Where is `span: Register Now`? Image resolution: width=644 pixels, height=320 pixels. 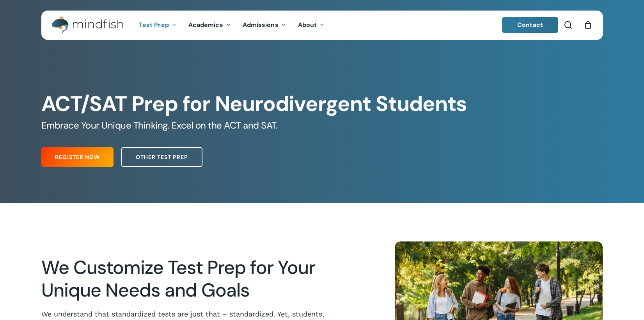 span: Register Now is located at coordinates (77, 157).